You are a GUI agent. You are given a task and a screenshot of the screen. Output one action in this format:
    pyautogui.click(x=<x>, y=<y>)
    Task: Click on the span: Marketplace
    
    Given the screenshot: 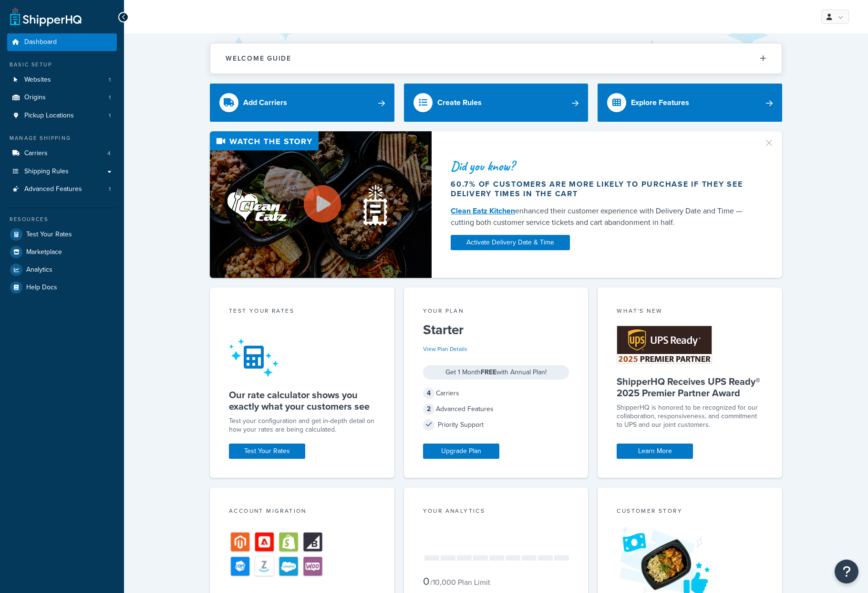 What is the action you would take?
    pyautogui.click(x=44, y=252)
    